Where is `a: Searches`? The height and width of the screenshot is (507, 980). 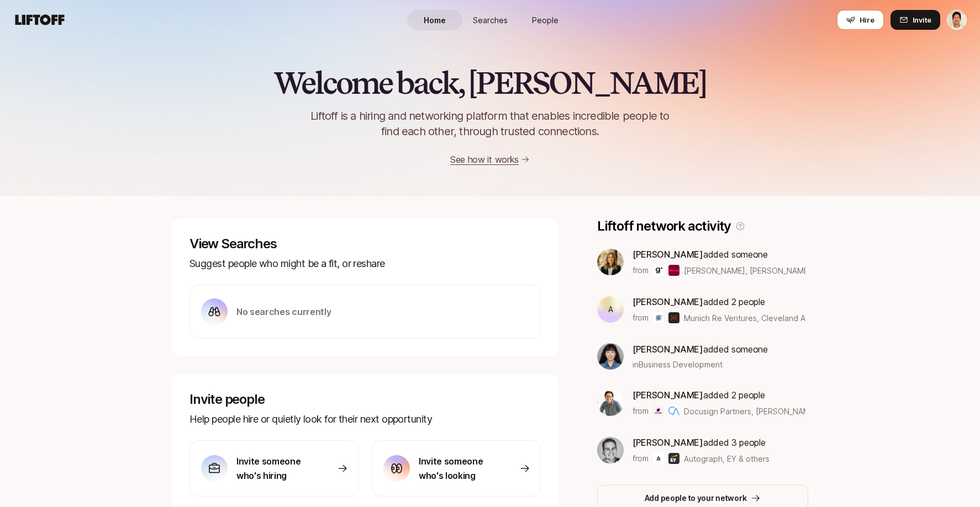
a: Searches is located at coordinates (490, 20).